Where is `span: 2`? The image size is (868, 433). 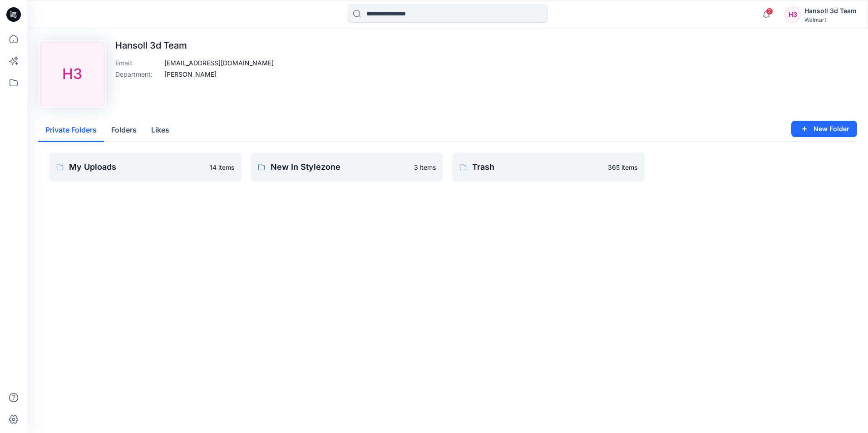
span: 2 is located at coordinates (769, 11).